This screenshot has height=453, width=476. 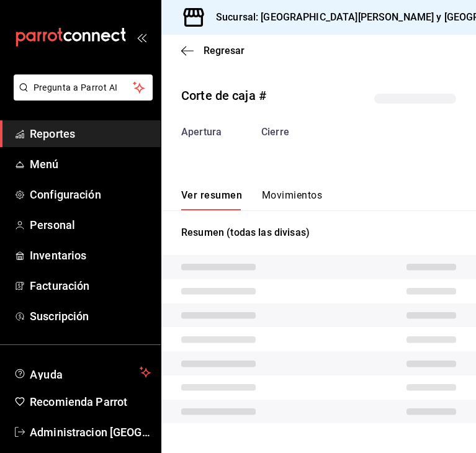 What do you see at coordinates (252, 200) in the screenshot?
I see `div: navigation tabs` at bounding box center [252, 200].